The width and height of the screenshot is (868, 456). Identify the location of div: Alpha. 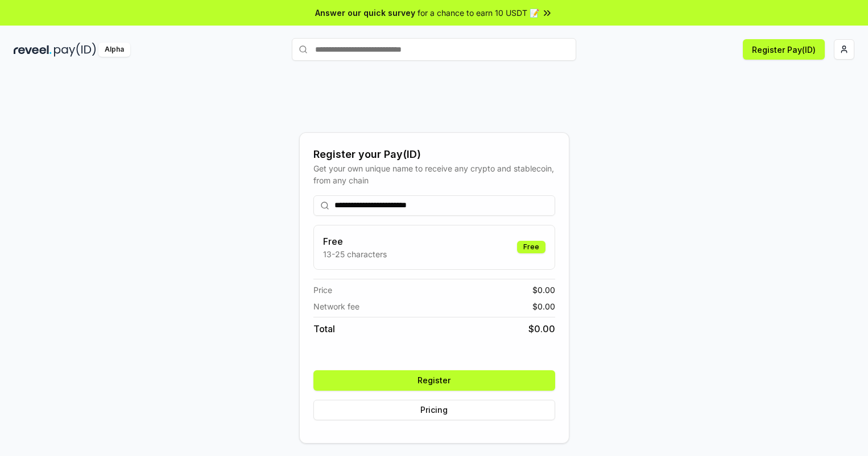
(114, 49).